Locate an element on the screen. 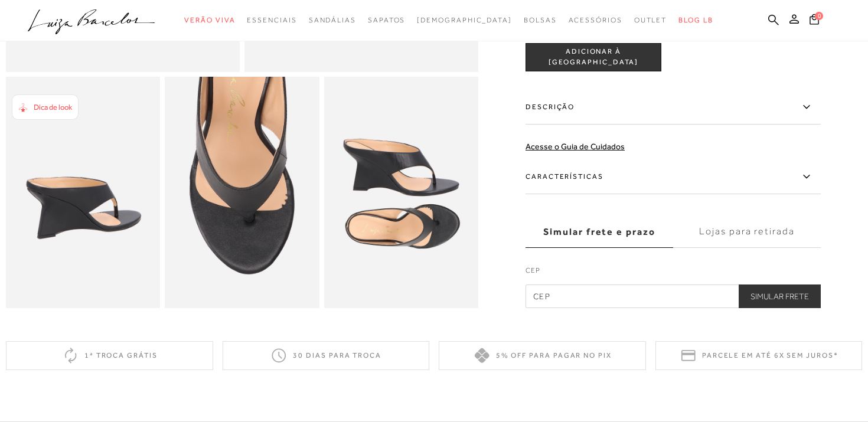 This screenshot has width=868, height=422. label: Lojas para retirada is located at coordinates (747, 232).